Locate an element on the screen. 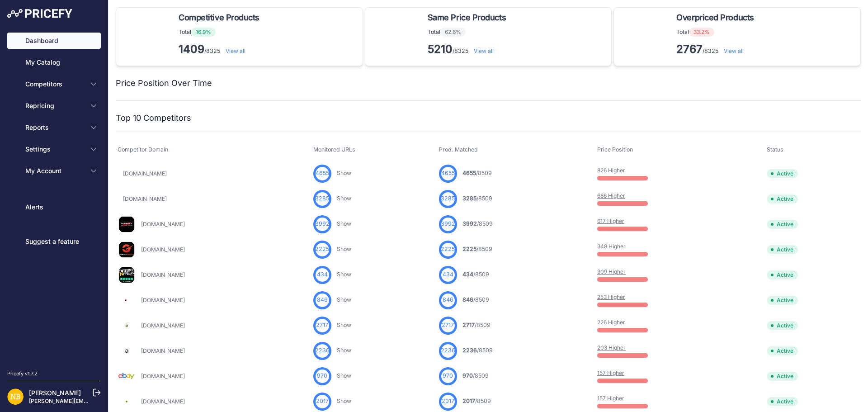 The height and width of the screenshot is (412, 868). nav: Sidebar is located at coordinates (54, 196).